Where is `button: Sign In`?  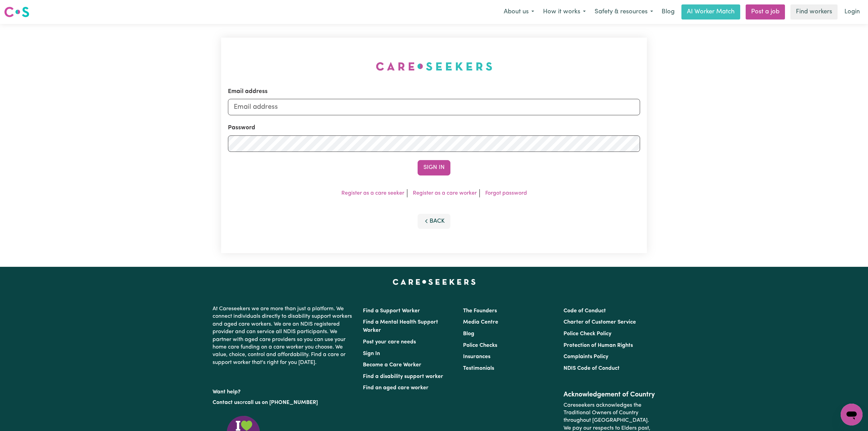 button: Sign In is located at coordinates (434, 168).